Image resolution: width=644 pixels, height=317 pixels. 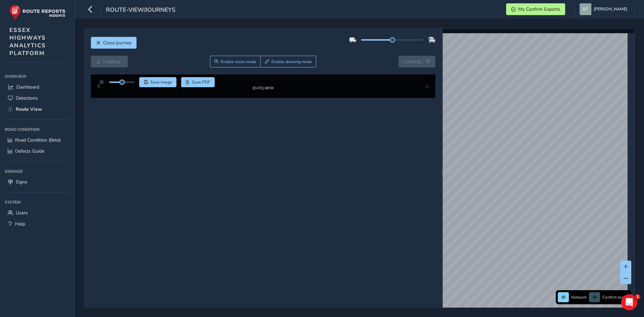 I want to click on span: Detections, so click(x=27, y=98).